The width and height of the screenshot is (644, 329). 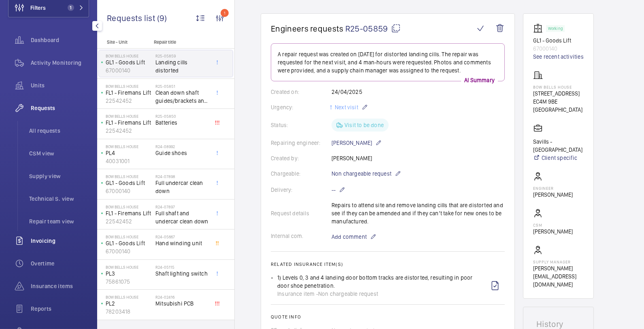 I want to click on span: Requests list, so click(x=132, y=18).